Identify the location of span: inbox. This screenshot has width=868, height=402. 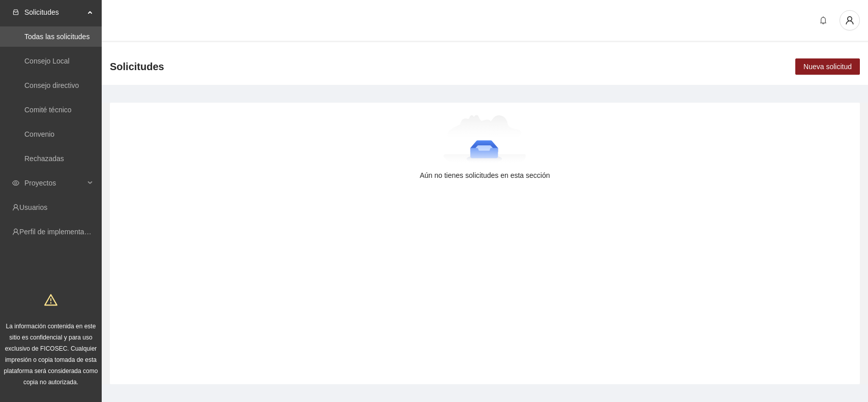
(16, 12).